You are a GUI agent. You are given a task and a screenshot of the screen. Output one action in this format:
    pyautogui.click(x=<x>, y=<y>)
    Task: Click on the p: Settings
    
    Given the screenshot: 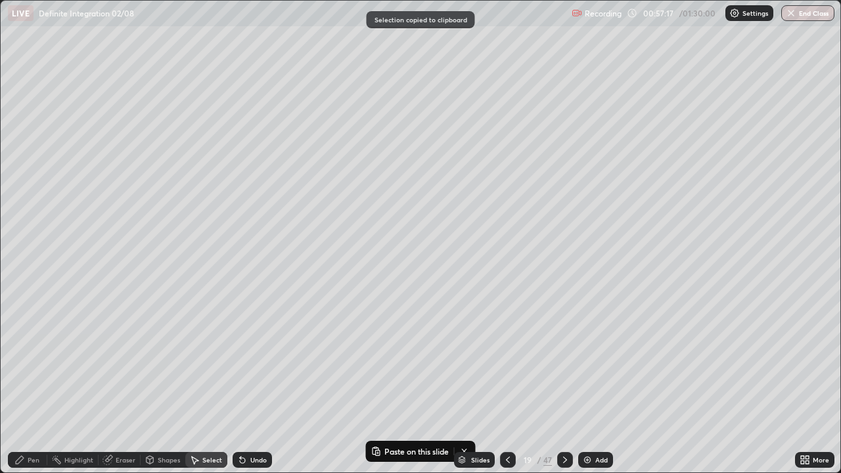 What is the action you would take?
    pyautogui.click(x=755, y=13)
    